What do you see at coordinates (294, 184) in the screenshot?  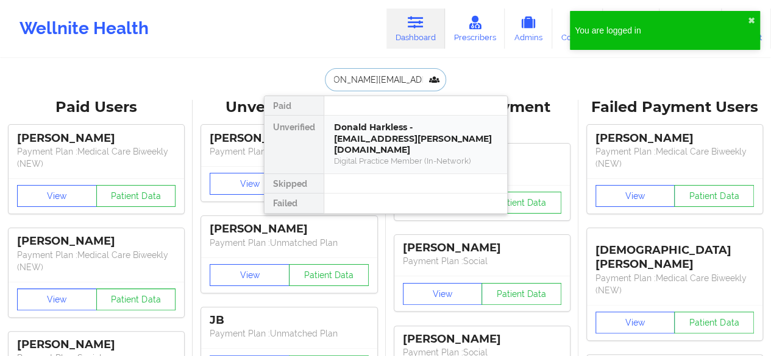 I see `div: Skipped` at bounding box center [294, 184].